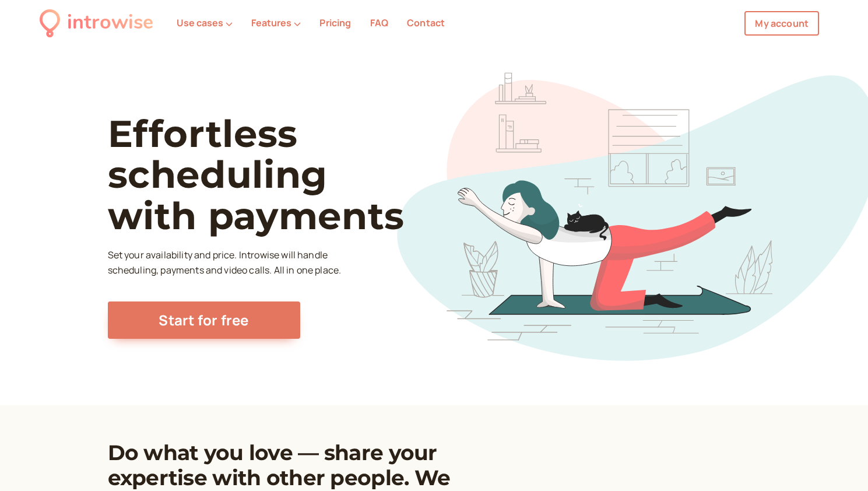  I want to click on a: Pricing, so click(335, 23).